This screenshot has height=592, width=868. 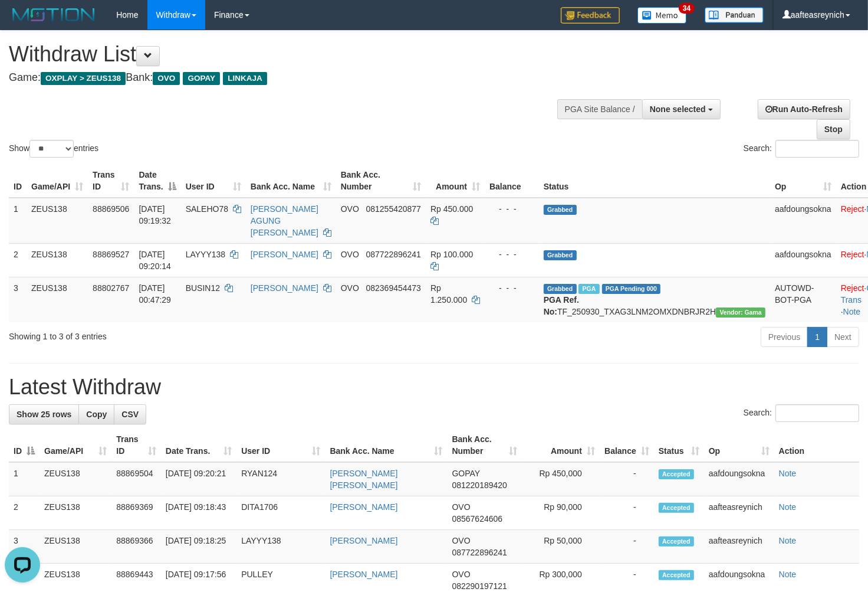 I want to click on button: Open LiveChat chat widget, so click(x=23, y=23).